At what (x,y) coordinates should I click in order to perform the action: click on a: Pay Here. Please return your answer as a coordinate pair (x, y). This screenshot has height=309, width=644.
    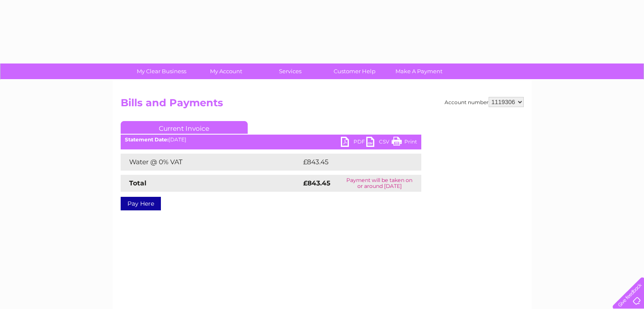
    Looking at the image, I should click on (140, 203).